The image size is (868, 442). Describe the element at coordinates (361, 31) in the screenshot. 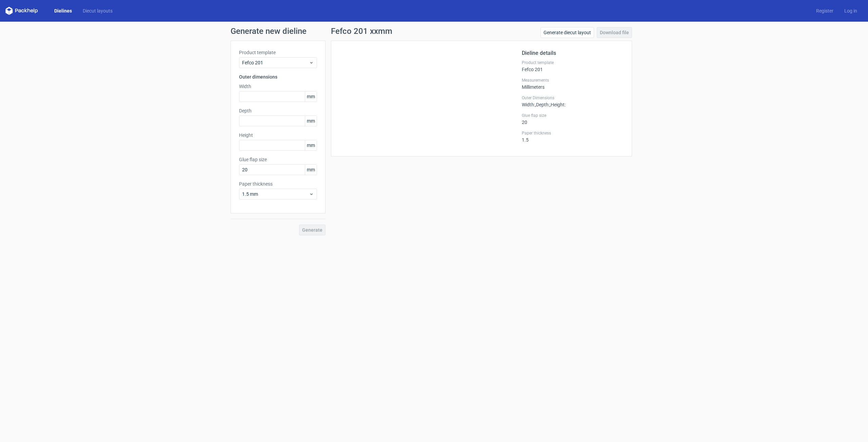

I see `h1: Fefco 201 xxmm` at that location.